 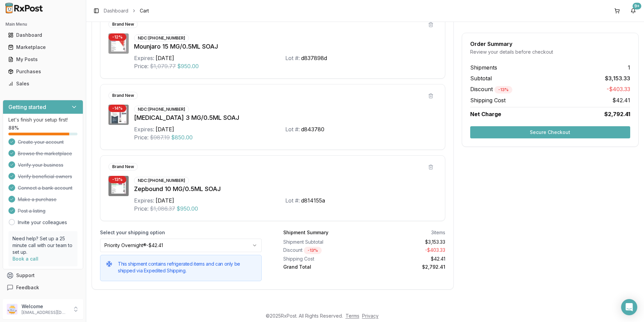 What do you see at coordinates (629, 68) in the screenshot?
I see `span: 1` at bounding box center [629, 68].